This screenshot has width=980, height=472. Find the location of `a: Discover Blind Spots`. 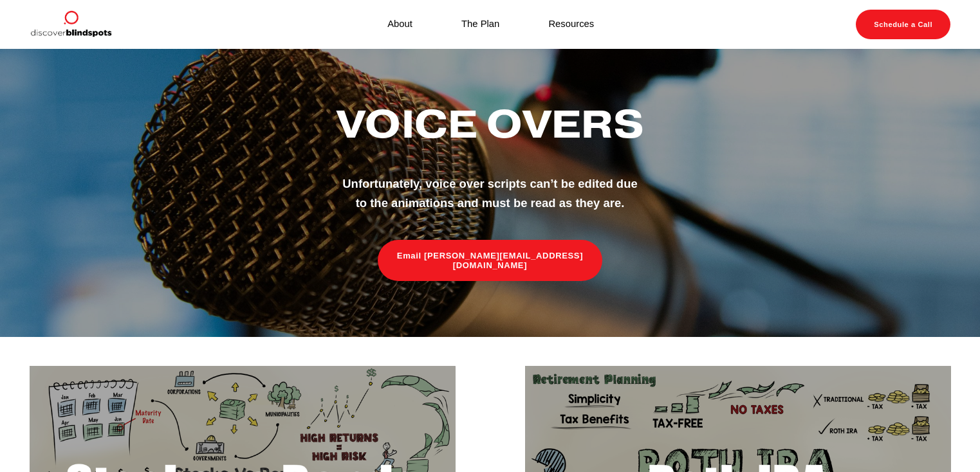

a: Discover Blind Spots is located at coordinates (71, 25).